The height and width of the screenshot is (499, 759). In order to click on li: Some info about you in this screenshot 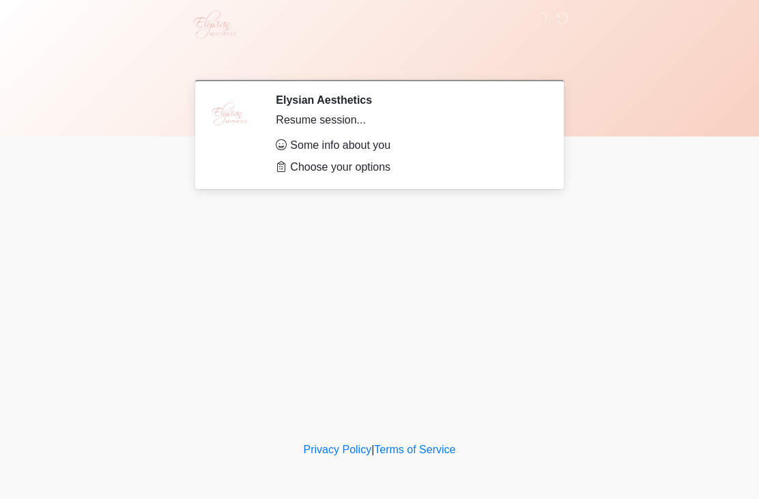, I will do `click(408, 145)`.